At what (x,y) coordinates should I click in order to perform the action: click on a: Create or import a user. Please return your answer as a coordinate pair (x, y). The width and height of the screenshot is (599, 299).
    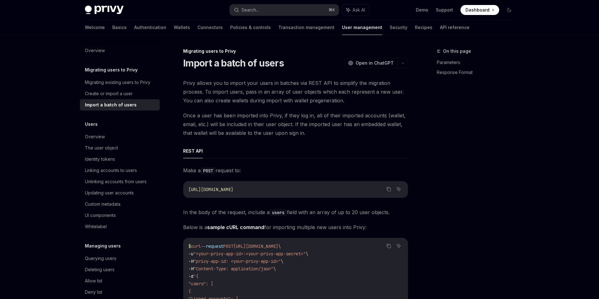
    Looking at the image, I should click on (120, 94).